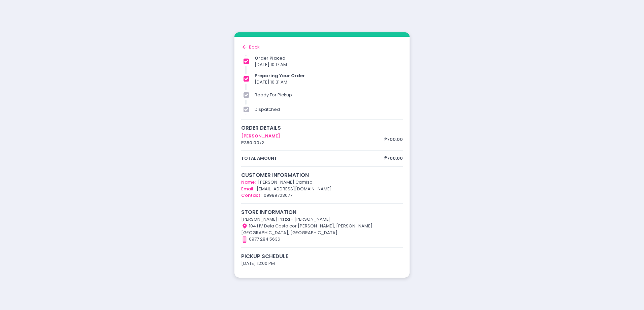  What do you see at coordinates (329, 76) in the screenshot?
I see `div: preparing your order` at bounding box center [329, 76].